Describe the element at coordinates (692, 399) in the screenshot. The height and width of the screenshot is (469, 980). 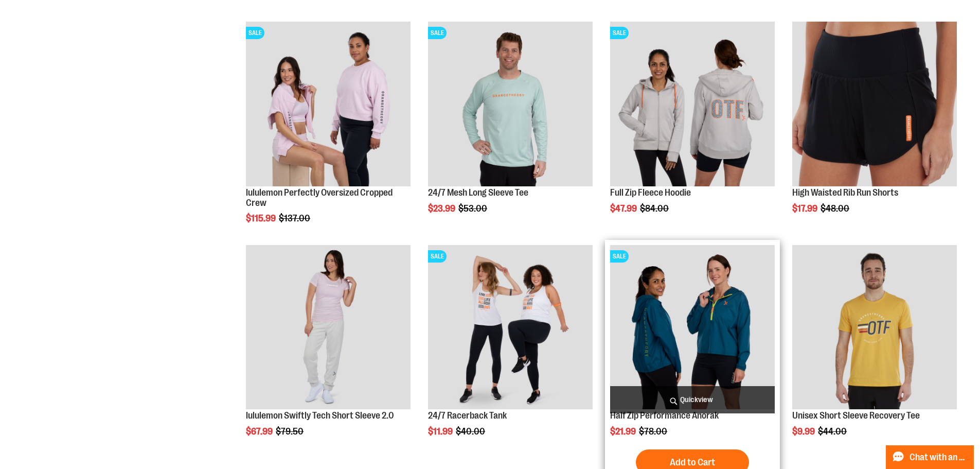
I see `a: Quickview` at that location.